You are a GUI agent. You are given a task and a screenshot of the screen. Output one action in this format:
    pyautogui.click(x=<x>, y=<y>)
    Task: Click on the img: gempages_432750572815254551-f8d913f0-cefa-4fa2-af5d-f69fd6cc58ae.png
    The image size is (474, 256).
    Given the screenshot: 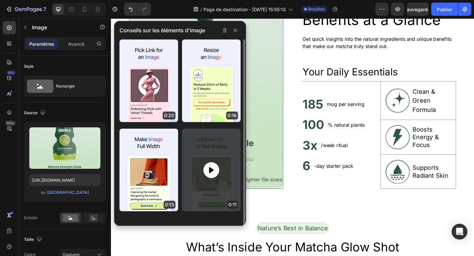 What is the action you would take?
    pyautogui.click(x=312, y=129)
    